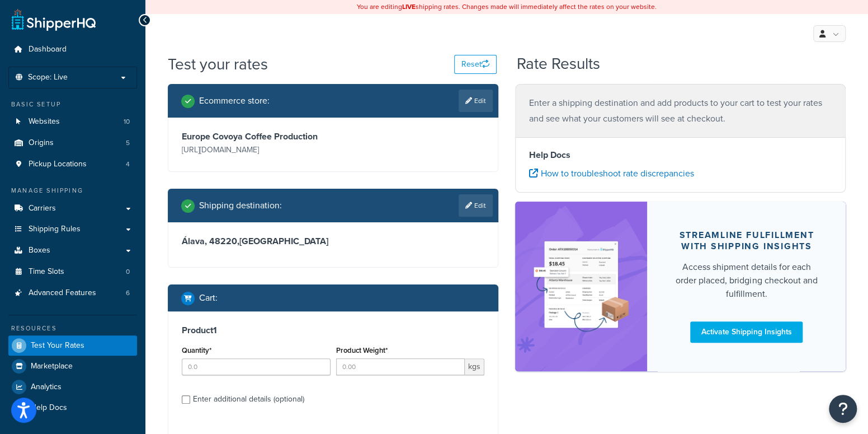  What do you see at coordinates (73, 271) in the screenshot?
I see `a: Time Slots0` at bounding box center [73, 271].